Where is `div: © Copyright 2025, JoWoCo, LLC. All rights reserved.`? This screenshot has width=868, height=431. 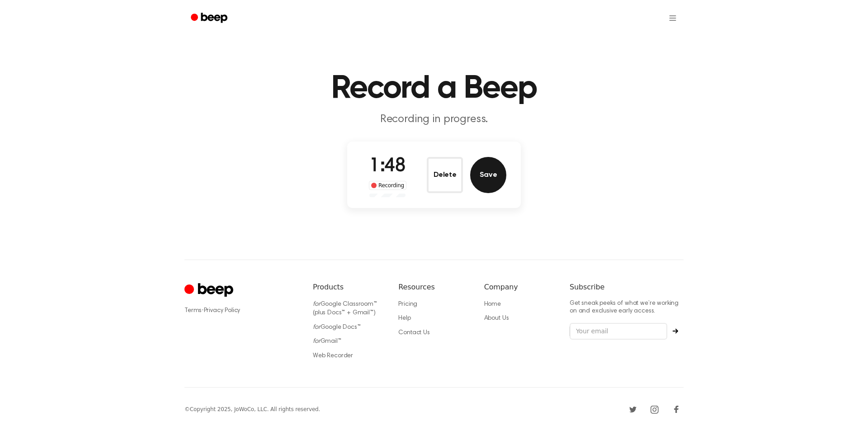
div: © Copyright 2025, JoWoCo, LLC. All rights reserved. is located at coordinates (252, 410).